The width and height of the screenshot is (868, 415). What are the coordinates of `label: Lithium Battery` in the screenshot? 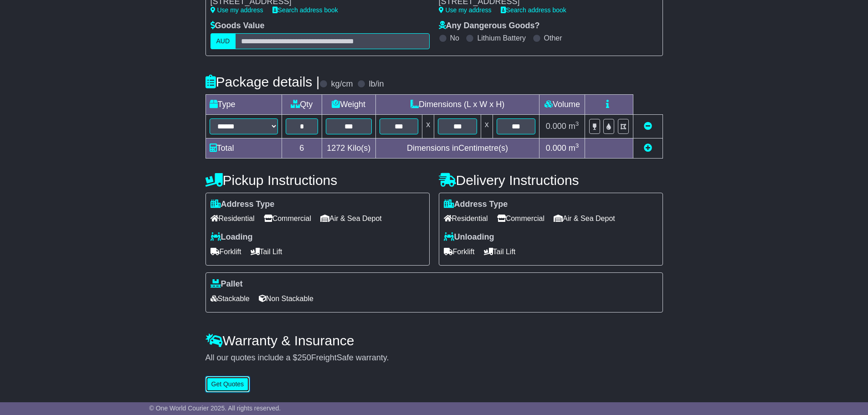 It's located at (501, 38).